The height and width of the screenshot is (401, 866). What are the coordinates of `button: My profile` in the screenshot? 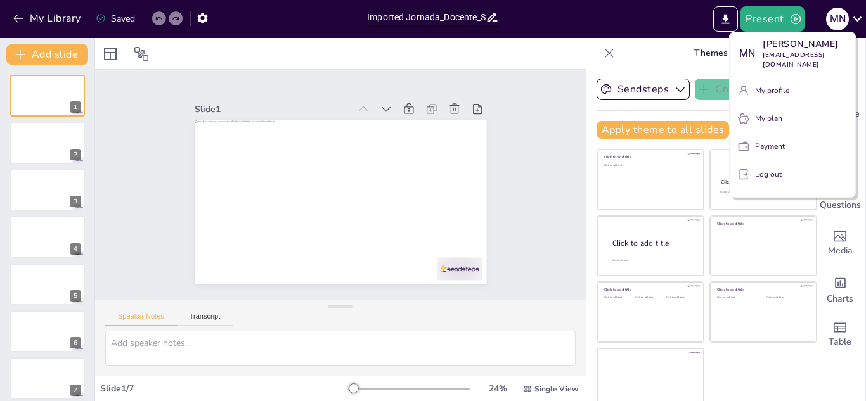 It's located at (792, 91).